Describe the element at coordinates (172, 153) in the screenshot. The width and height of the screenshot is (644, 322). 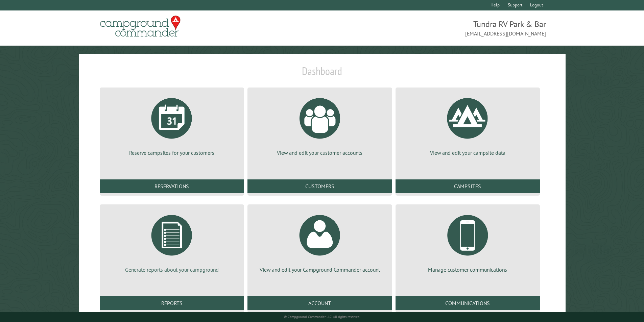
I see `p: Reserve campsites for your customers` at that location.